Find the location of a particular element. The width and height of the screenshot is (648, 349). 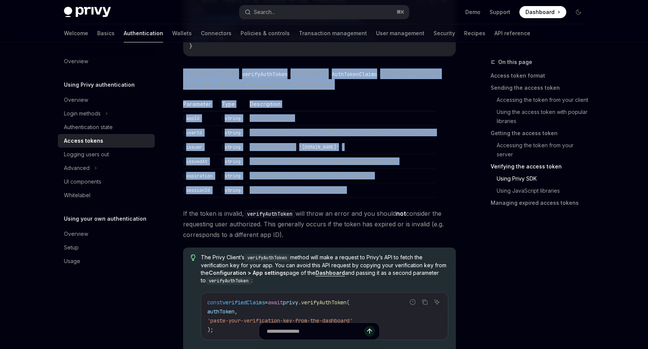

div: Whitelabel is located at coordinates (77, 195).